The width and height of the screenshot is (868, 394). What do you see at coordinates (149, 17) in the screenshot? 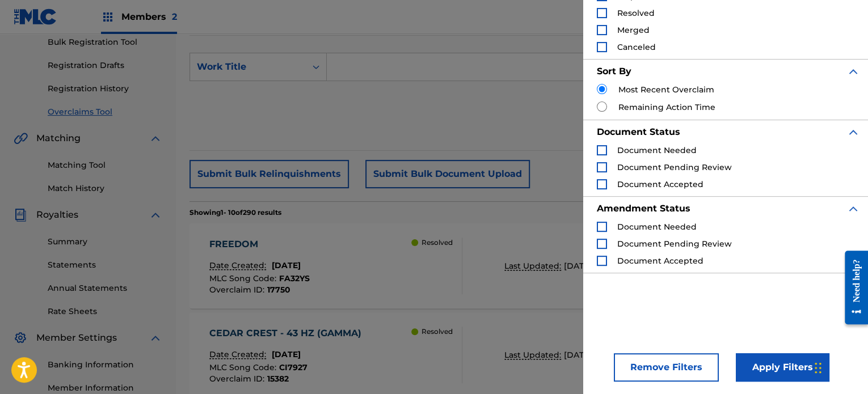
I see `span: Members` at bounding box center [149, 17].